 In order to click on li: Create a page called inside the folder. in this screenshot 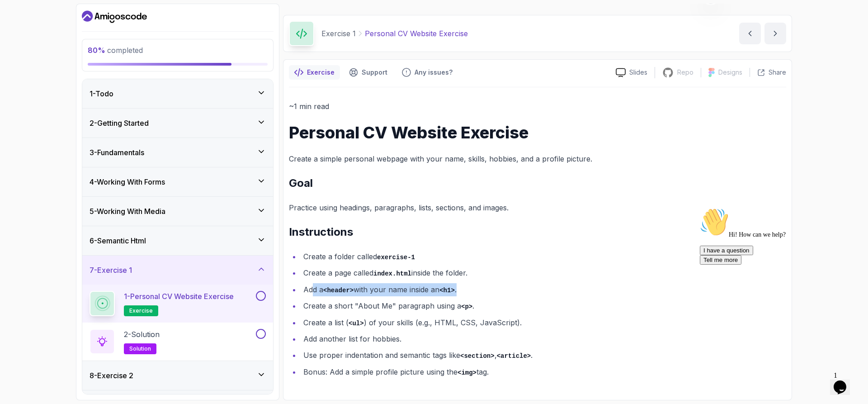, I will do `click(543, 273)`.